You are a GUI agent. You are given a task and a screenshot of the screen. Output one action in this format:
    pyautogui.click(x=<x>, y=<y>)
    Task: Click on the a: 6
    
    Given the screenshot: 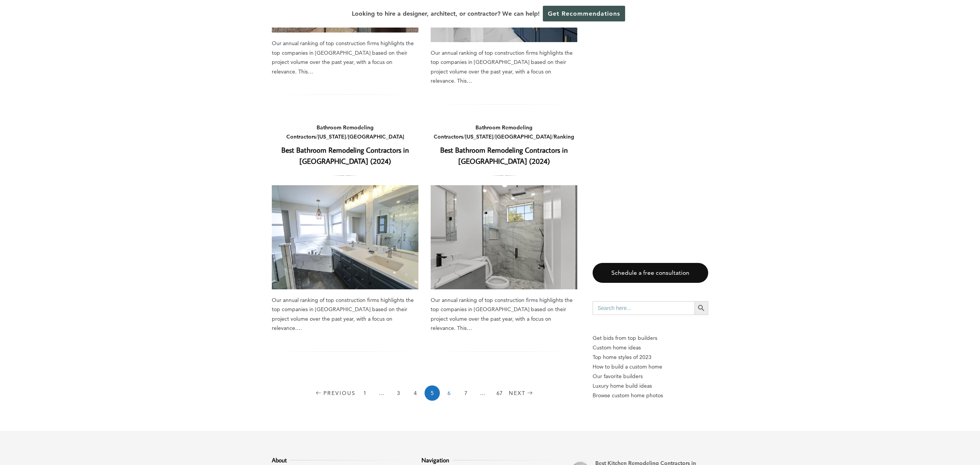 What is the action you would take?
    pyautogui.click(x=449, y=393)
    